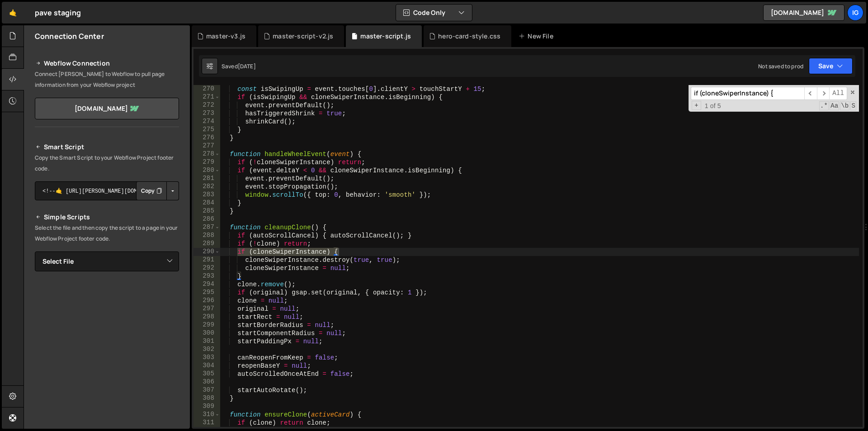  Describe the element at coordinates (713, 106) in the screenshot. I see `span: 1 of 5` at that location.